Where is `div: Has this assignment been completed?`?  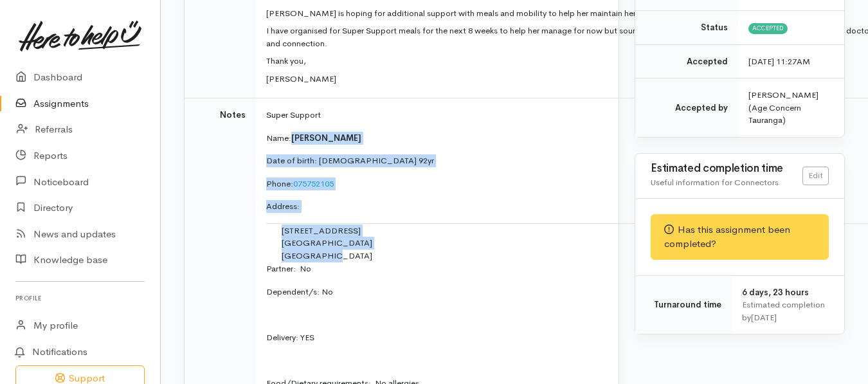
div: Has this assignment been completed? is located at coordinates (739, 236).